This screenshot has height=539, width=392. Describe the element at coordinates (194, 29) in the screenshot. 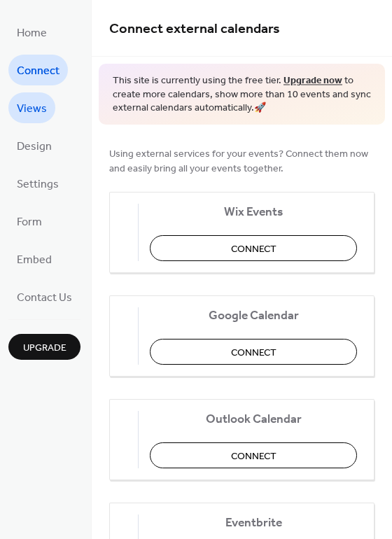

I see `span: Connect external calendars` at that location.